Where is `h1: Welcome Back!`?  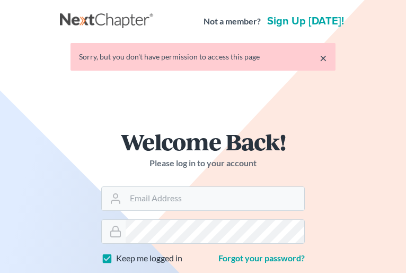 h1: Welcome Back! is located at coordinates (203, 141).